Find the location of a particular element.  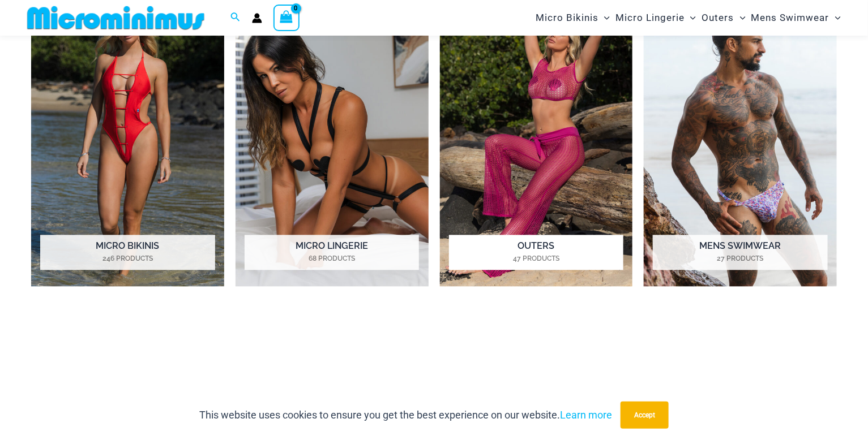

button: Accept is located at coordinates (644, 415).